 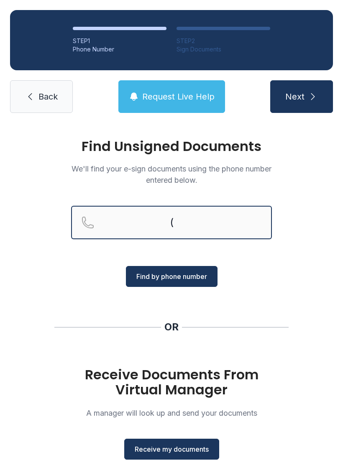 I want to click on div: Phone Number, so click(x=120, y=49).